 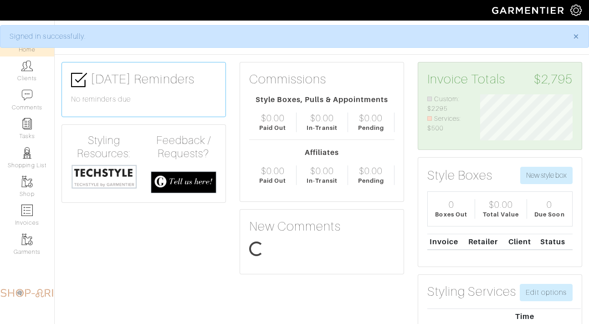 I want to click on li: Services: $500, so click(x=447, y=123).